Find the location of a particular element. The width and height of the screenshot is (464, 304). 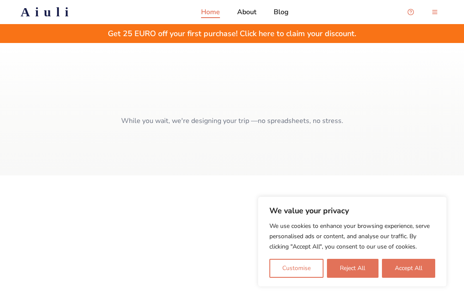

a: Home is located at coordinates (211, 12).